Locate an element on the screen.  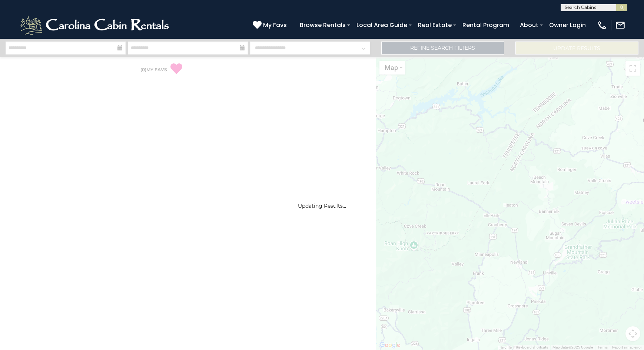
span: My Favs is located at coordinates (275, 25).